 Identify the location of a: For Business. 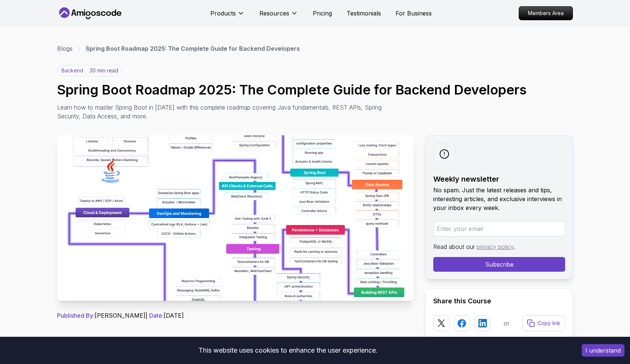
(414, 13).